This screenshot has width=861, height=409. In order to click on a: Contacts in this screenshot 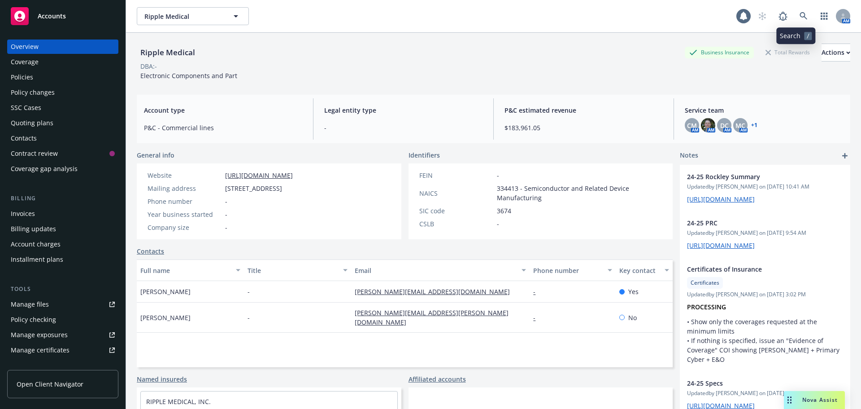, I will do `click(150, 251)`.